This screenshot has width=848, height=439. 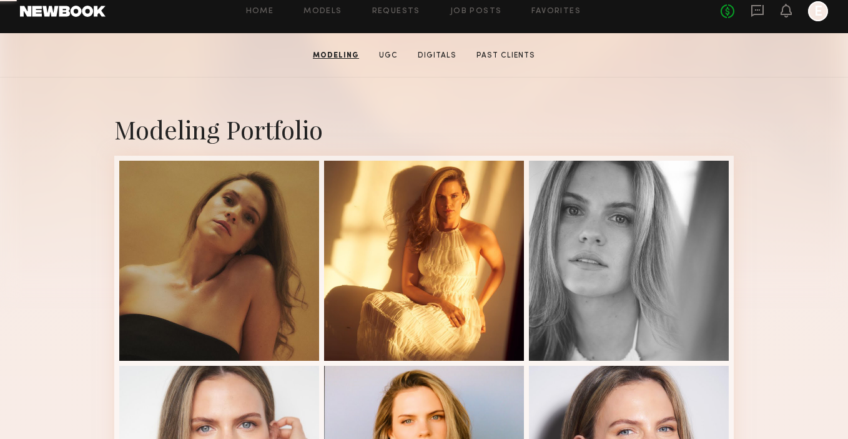 What do you see at coordinates (506, 56) in the screenshot?
I see `a: Past Clients` at bounding box center [506, 56].